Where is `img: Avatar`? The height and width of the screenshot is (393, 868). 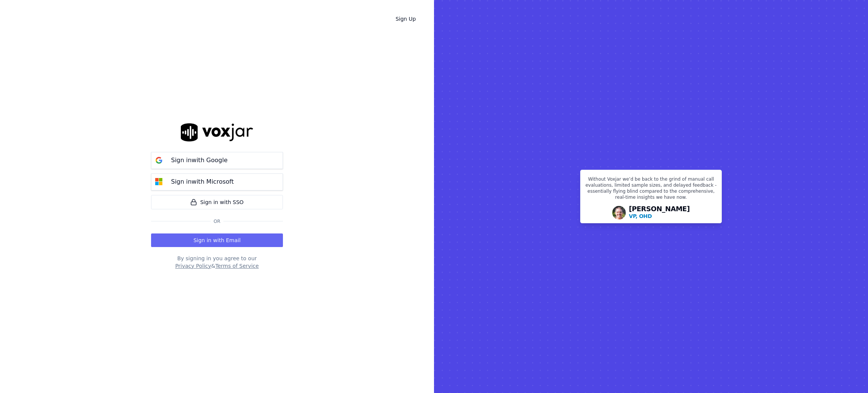 img: Avatar is located at coordinates (619, 213).